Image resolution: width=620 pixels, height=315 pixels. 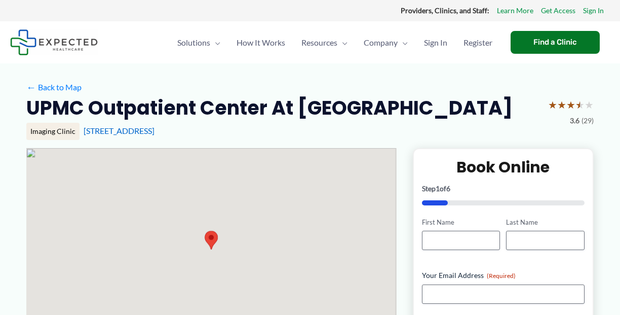 What do you see at coordinates (324, 43) in the screenshot?
I see `a: ResourcesMenu Toggle` at bounding box center [324, 43].